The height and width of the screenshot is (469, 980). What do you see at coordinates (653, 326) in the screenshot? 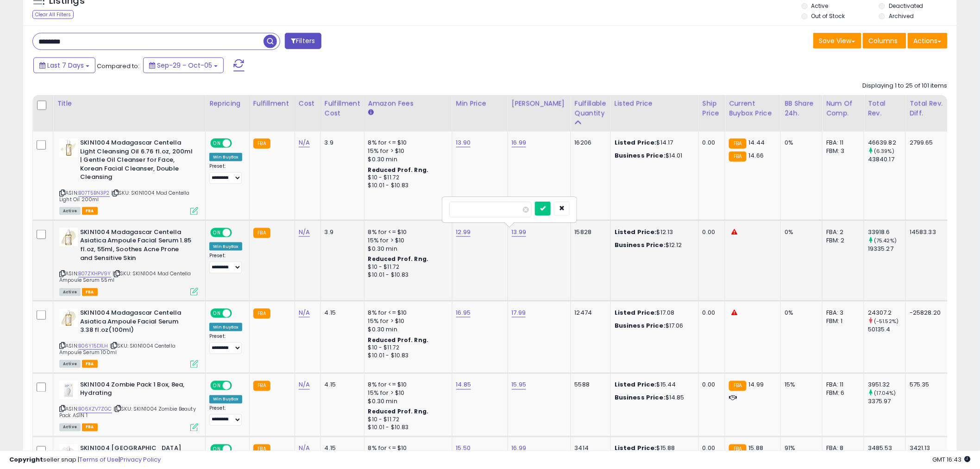
I see `div: $17.06` at bounding box center [653, 326].